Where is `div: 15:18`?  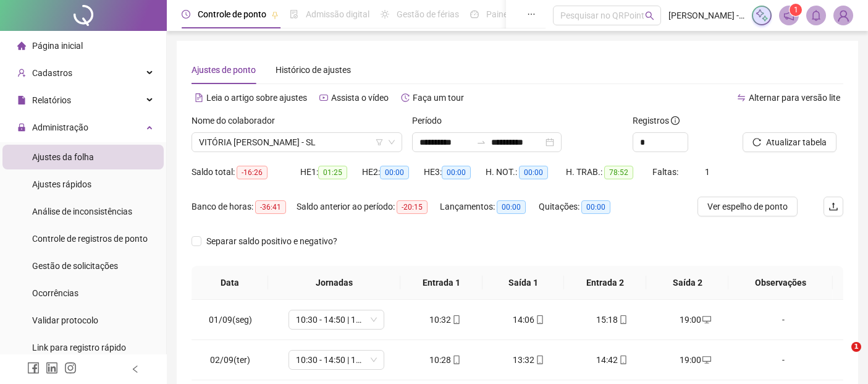
div: 15:18 is located at coordinates (612, 320).